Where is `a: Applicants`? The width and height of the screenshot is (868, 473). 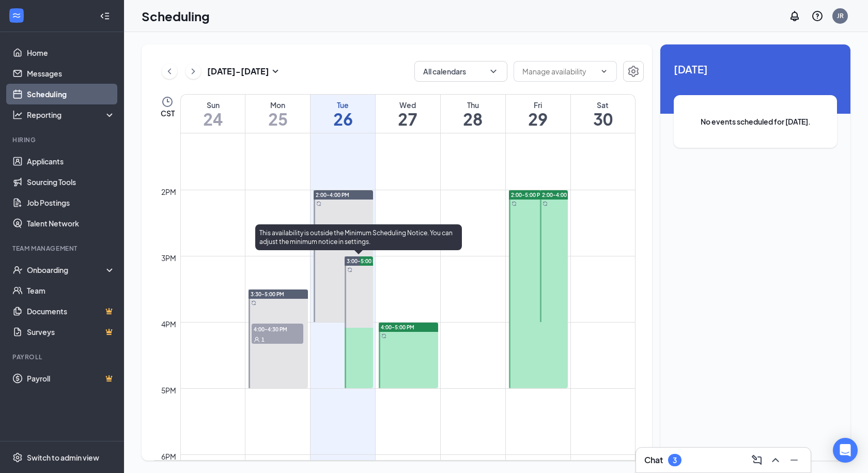 a: Applicants is located at coordinates (71, 161).